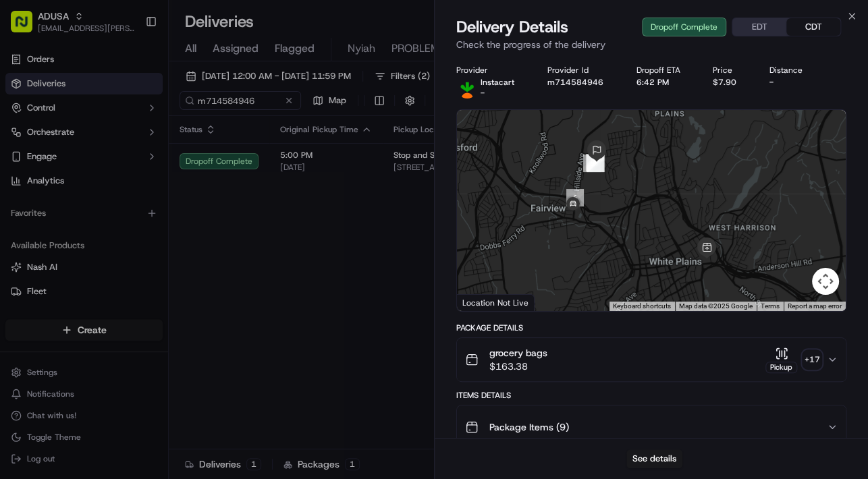  I want to click on div: + 17, so click(812, 360).